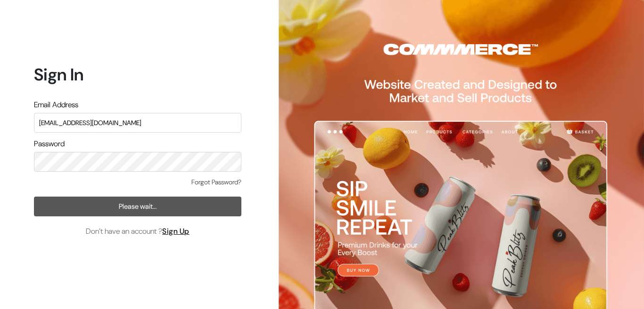 The width and height of the screenshot is (644, 309). I want to click on button: Please wait…, so click(138, 207).